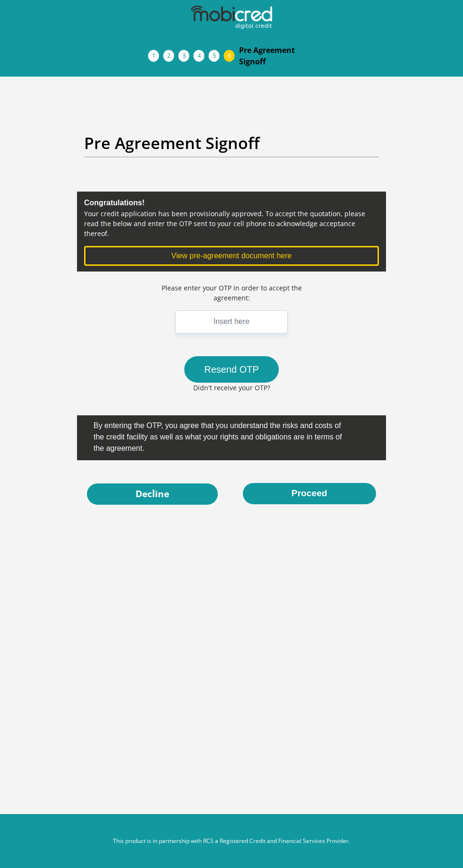 This screenshot has width=463, height=868. Describe the element at coordinates (153, 494) in the screenshot. I see `a: Decline` at that location.